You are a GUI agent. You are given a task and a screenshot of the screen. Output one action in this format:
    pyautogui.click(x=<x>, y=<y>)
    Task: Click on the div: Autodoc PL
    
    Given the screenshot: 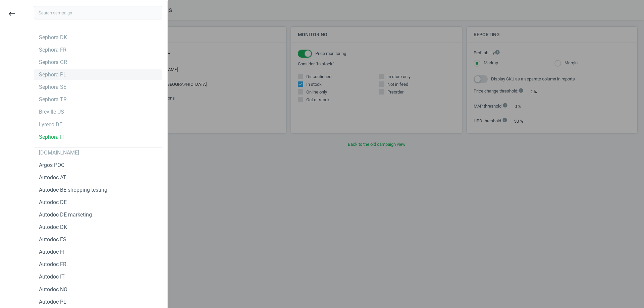 What is the action you would take?
    pyautogui.click(x=53, y=302)
    